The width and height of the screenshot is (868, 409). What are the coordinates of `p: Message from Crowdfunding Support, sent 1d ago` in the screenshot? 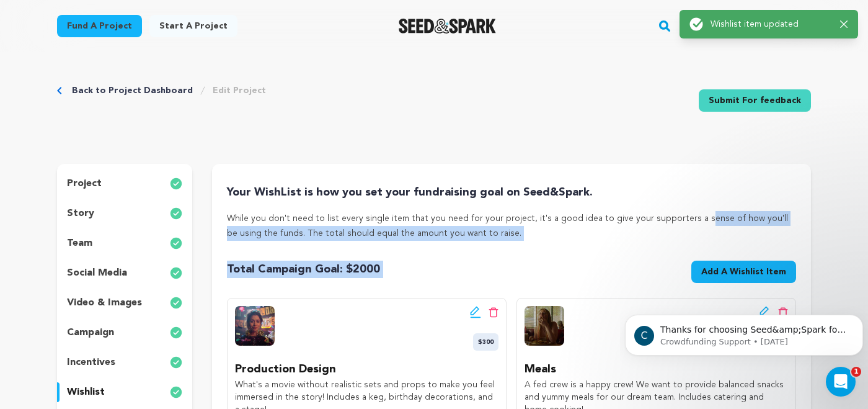 It's located at (134, 53).